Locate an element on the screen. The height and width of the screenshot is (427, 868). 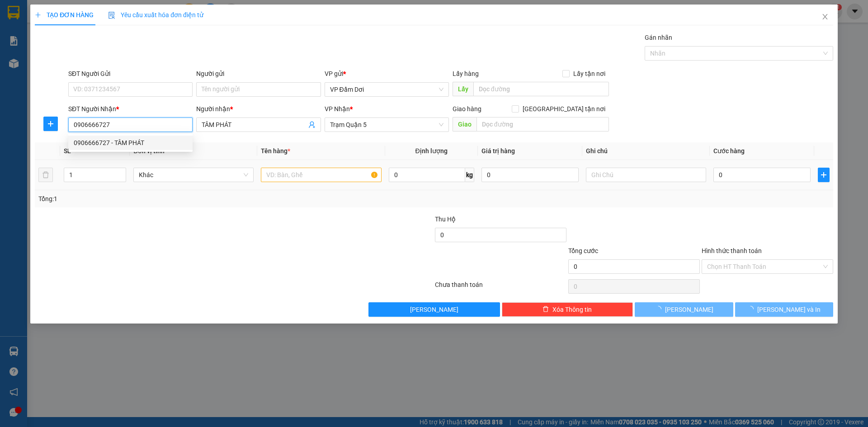
span: VP Đầm Dơi is located at coordinates (386, 89).